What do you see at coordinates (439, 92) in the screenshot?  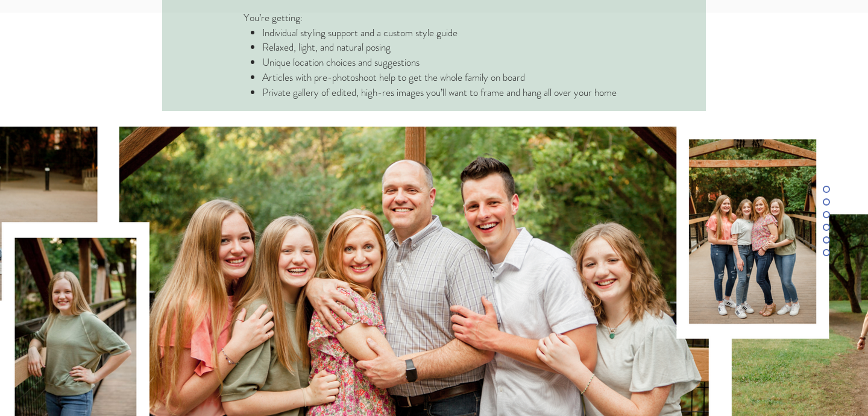 I see `span: Private gallery of edited, high-res images you’ll want to frame and hang all over your home` at bounding box center [439, 92].